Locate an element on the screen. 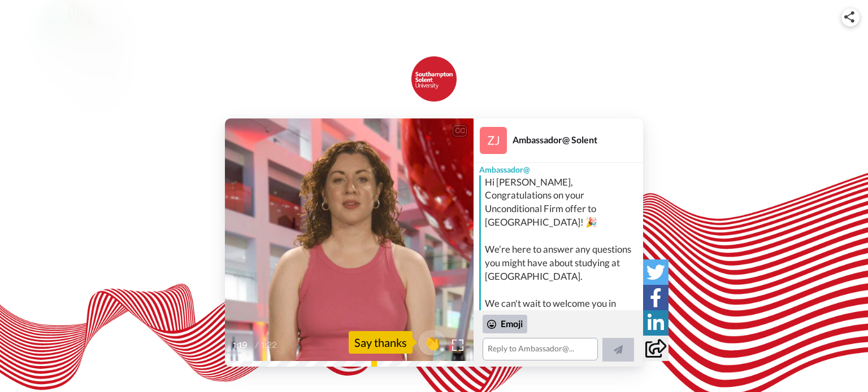  span: 1:19 is located at coordinates (243, 345).